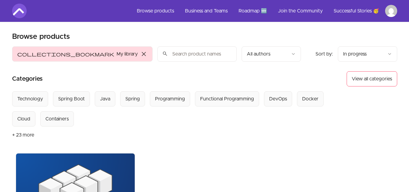  Describe the element at coordinates (165, 54) in the screenshot. I see `span: search` at that location.